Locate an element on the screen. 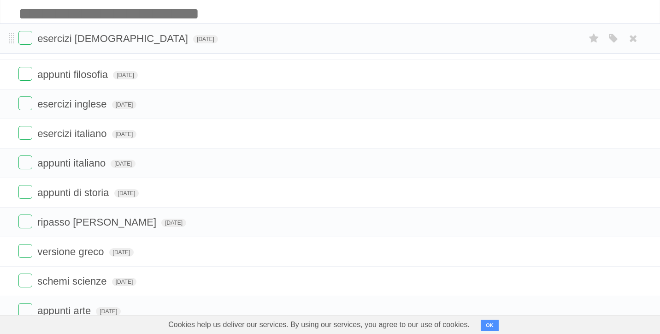 The width and height of the screenshot is (660, 334). span: schemi scienze is located at coordinates (73, 281).